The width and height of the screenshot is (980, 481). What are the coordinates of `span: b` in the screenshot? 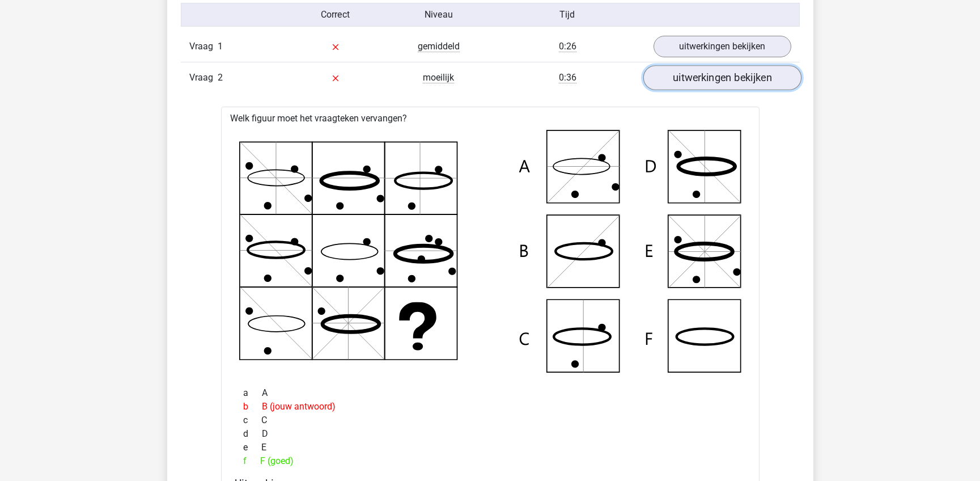 It's located at (252, 406).